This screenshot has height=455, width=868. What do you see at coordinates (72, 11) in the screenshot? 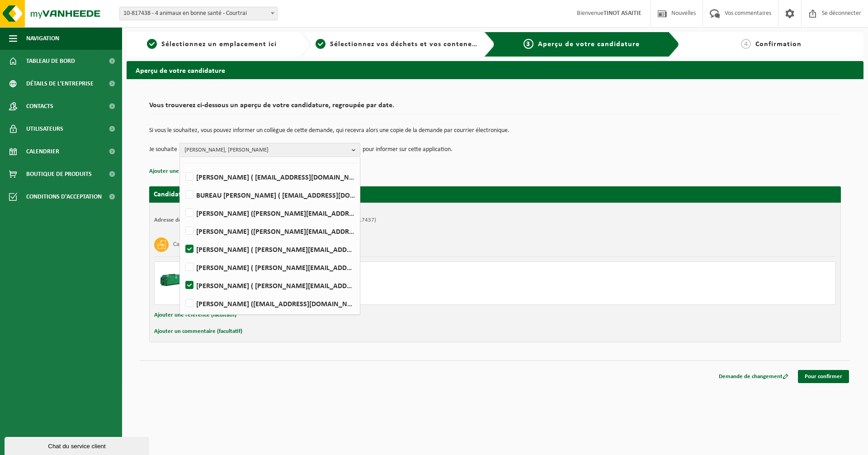
I see `font: Chat du service client` at bounding box center [72, 11].